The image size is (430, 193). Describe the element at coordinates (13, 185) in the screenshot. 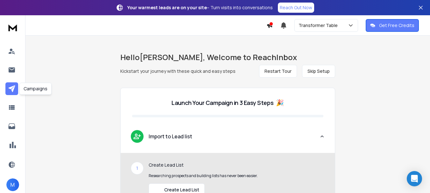

I see `button: M` at that location.